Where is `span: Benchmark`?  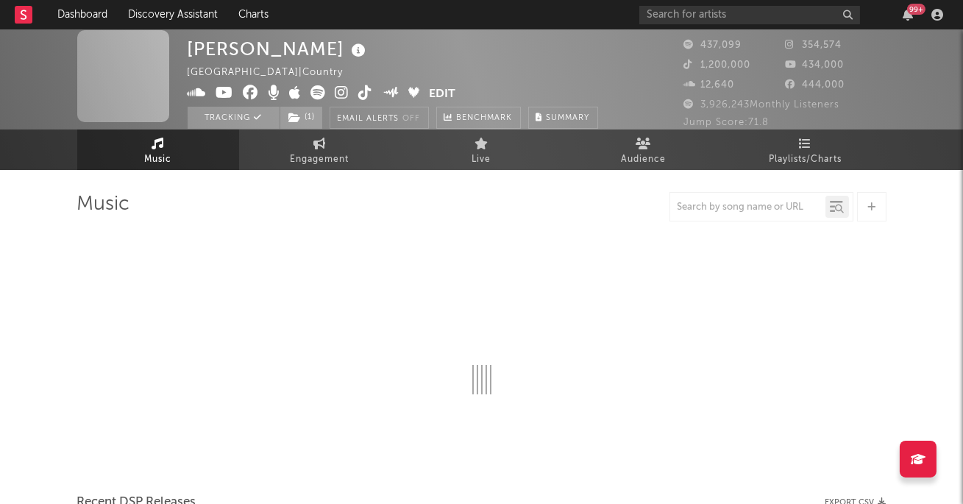 span: Benchmark is located at coordinates (485, 118).